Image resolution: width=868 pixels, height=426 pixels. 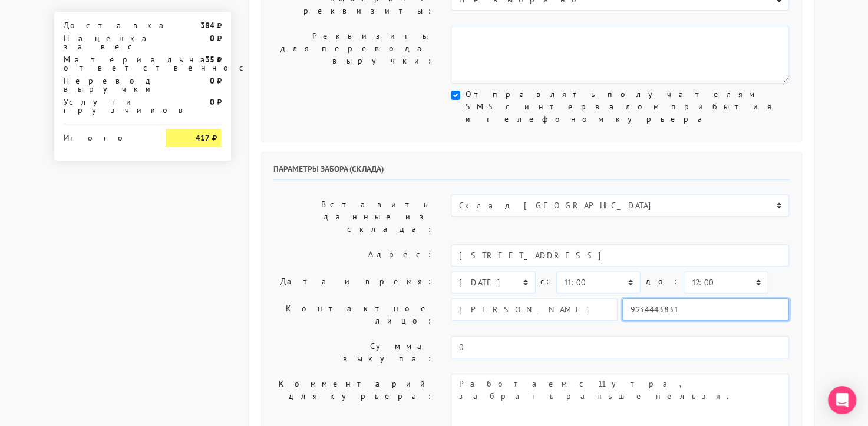 I want to click on label: Вставить данные из склада:, so click(x=354, y=217).